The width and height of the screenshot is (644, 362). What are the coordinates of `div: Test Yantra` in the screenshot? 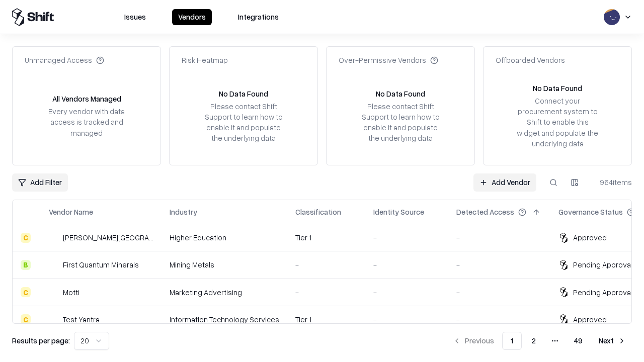 It's located at (81, 319).